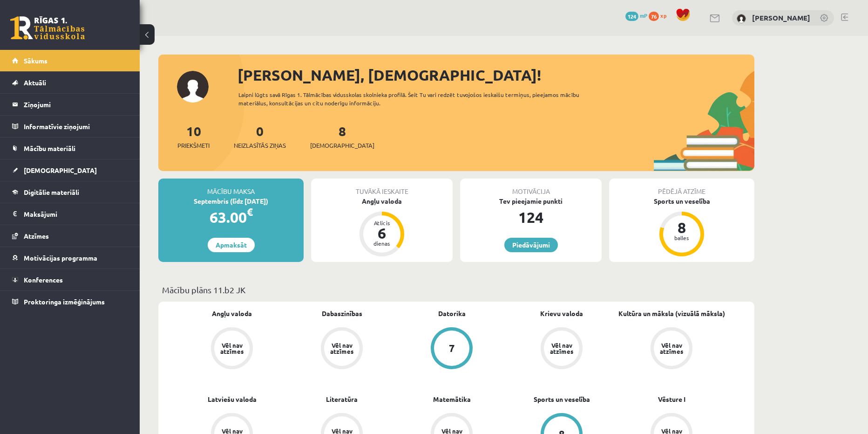 The image size is (868, 434). What do you see at coordinates (70, 126) in the screenshot?
I see `a: Informatīvie ziņojumi` at bounding box center [70, 126].